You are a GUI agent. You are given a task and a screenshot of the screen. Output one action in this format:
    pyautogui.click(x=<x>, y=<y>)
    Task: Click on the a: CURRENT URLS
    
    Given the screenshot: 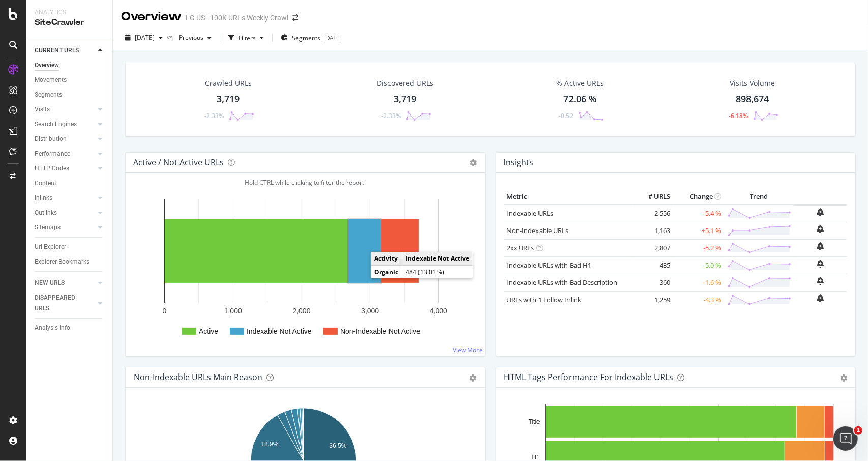 What is the action you would take?
    pyautogui.click(x=65, y=51)
    